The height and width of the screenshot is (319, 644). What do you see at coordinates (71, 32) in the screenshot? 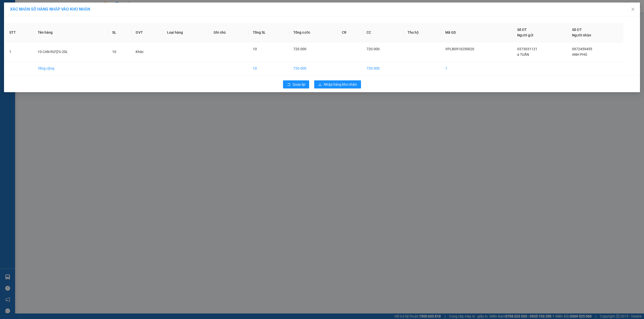
I see `th: Tên hàng` at bounding box center [71, 32].